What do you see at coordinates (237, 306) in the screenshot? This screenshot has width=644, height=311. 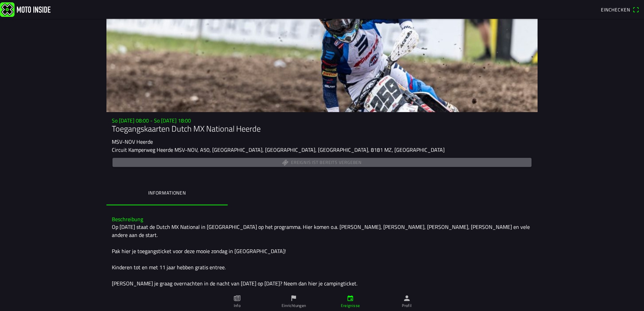 I see `ion-label: Info` at bounding box center [237, 306].